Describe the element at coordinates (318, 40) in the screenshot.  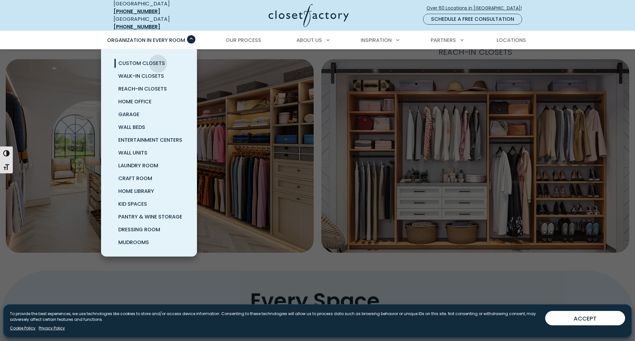
I see `nav: Primary Menu` at that location.